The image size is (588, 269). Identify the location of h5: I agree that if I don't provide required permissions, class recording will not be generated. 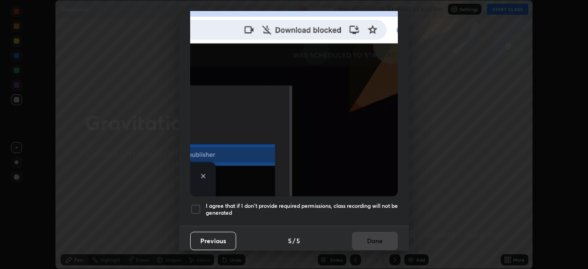
(302, 209).